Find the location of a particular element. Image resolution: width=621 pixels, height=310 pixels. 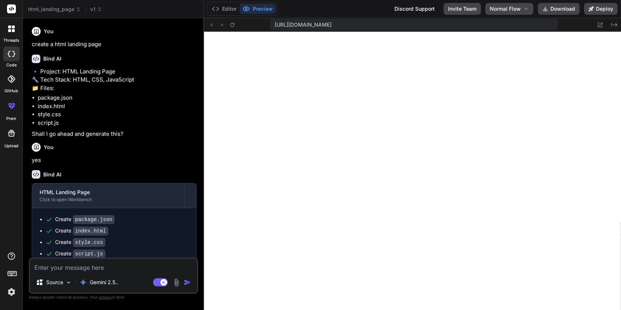

code: package.json is located at coordinates (93, 220).